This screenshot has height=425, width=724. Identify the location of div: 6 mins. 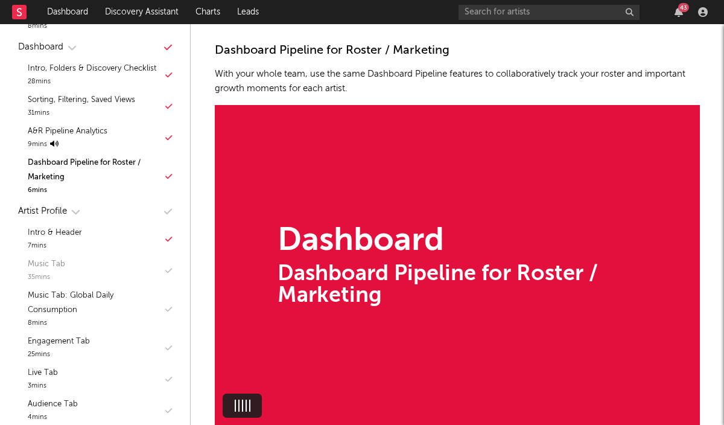
(95, 191).